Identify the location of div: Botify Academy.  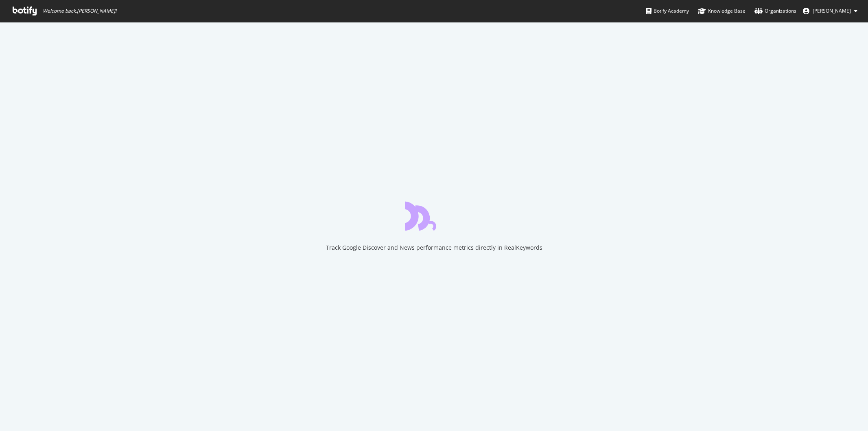
(667, 11).